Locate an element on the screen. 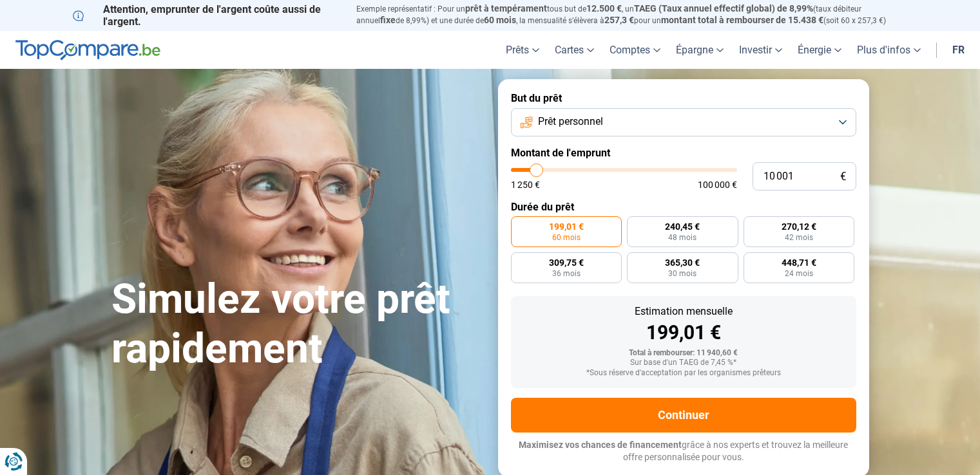 The width and height of the screenshot is (980, 475). span: 270,12 € is located at coordinates (799, 226).